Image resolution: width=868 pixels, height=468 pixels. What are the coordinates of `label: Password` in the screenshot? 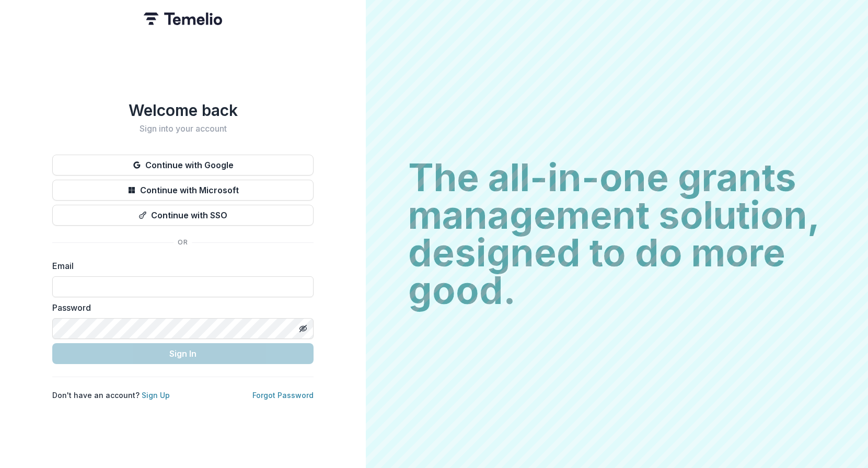 It's located at (179, 308).